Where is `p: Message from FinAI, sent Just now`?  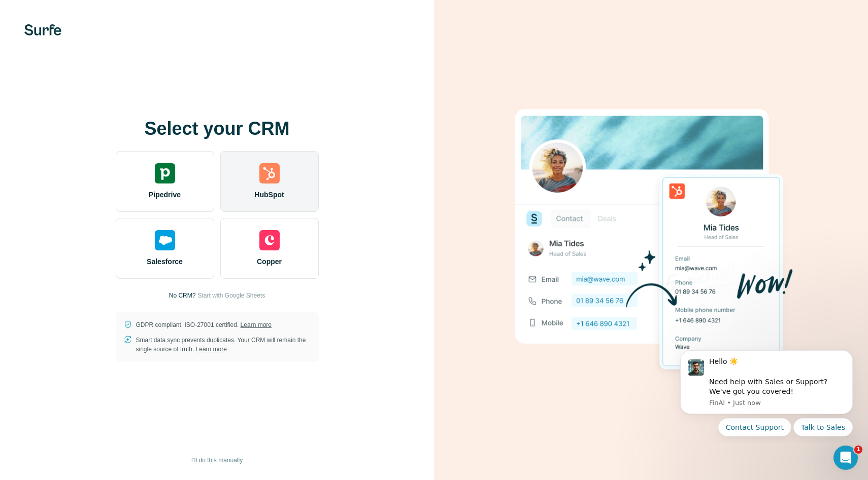
p: Message from FinAI, sent Just now is located at coordinates (113, 62).